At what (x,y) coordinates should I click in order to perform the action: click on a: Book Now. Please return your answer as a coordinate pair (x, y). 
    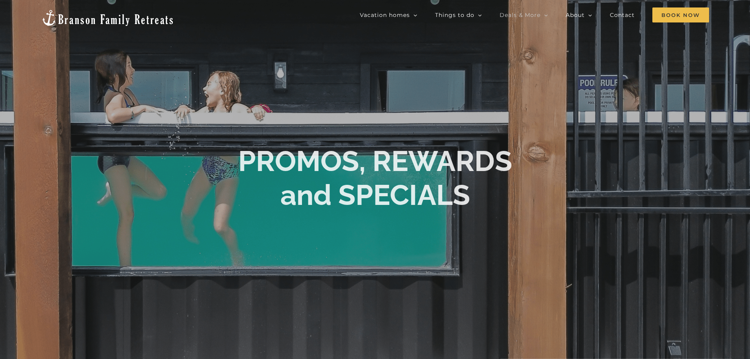
    Looking at the image, I should click on (681, 15).